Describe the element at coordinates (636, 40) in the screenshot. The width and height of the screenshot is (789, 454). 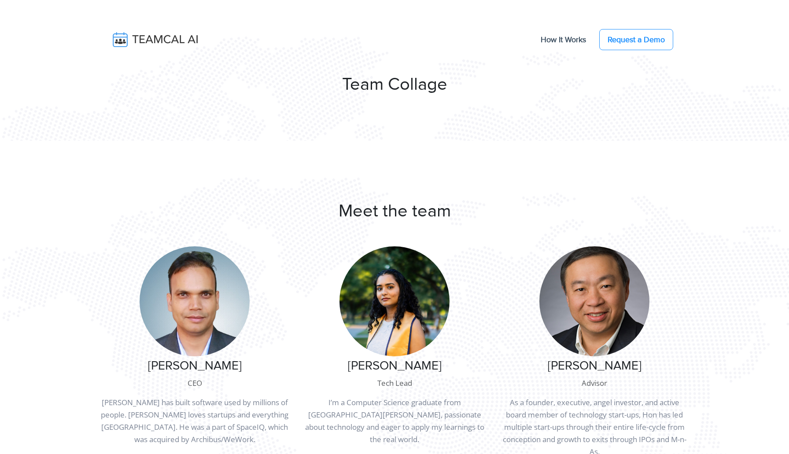
I see `a: Request a Demo` at that location.